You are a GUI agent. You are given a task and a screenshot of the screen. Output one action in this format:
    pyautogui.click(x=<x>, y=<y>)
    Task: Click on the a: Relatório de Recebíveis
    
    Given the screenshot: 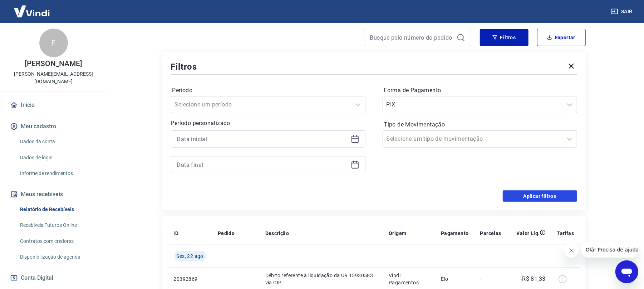 What is the action you would take?
    pyautogui.click(x=58, y=209)
    